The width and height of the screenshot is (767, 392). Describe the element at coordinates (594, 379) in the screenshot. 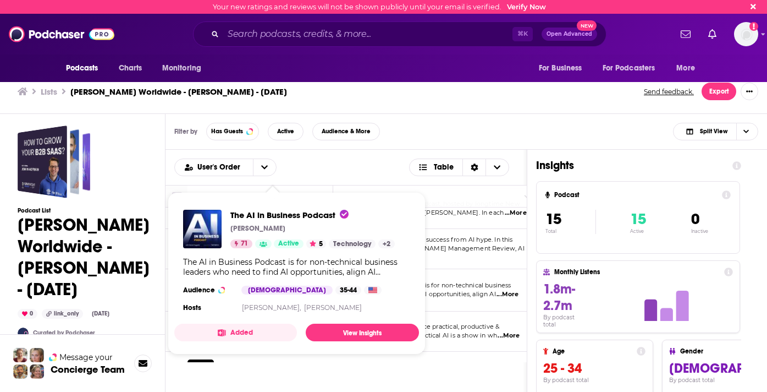

I see `h4: By podcast total` at that location.